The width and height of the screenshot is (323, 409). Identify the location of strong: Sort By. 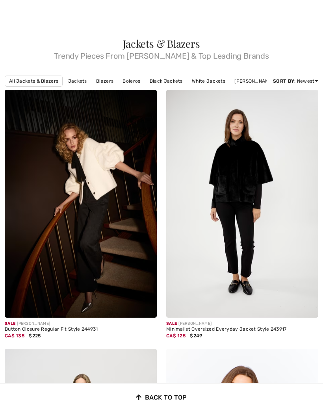
(284, 81).